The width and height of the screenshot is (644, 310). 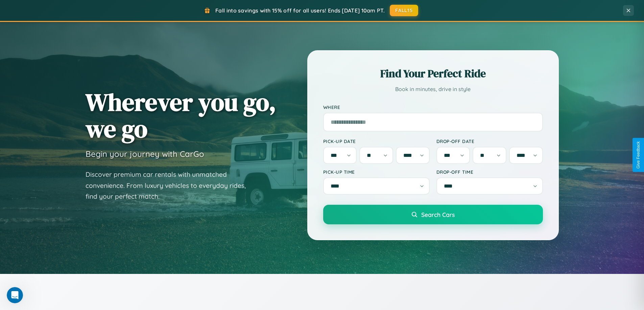 I want to click on p: Discover premium car rentals with unmatched convenience. From luxury vehicles to everyday rides, ..., so click(x=170, y=186).